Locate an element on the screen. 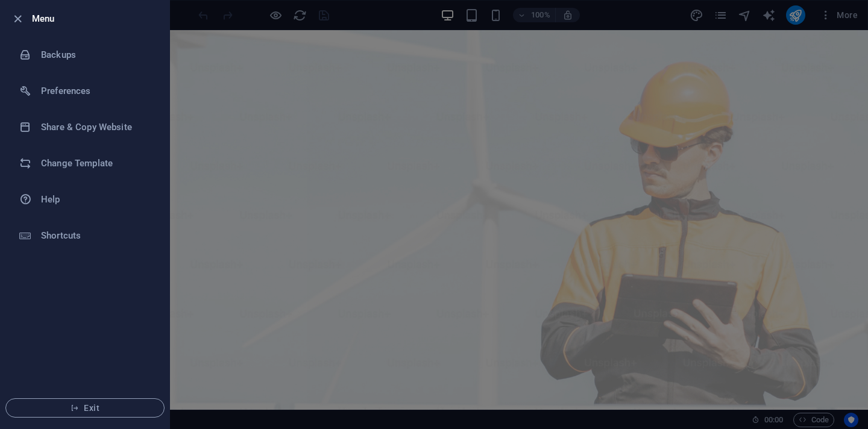  h6: Preferences is located at coordinates (96, 91).